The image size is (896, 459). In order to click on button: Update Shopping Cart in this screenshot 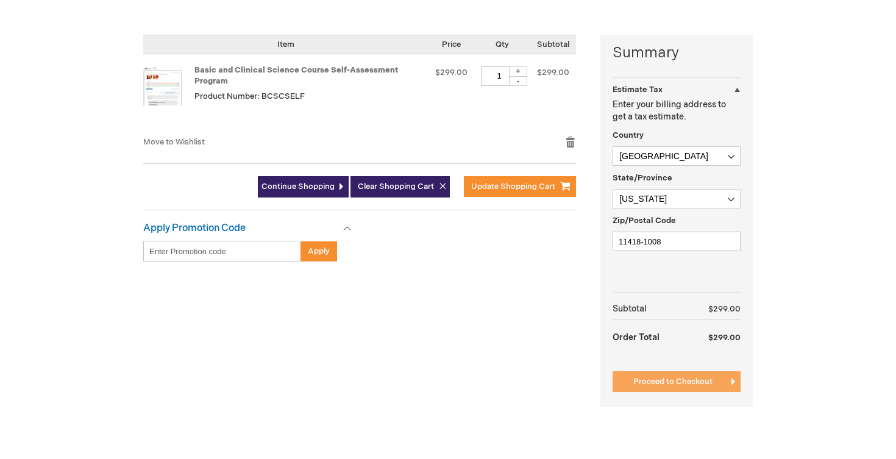, I will do `click(520, 187)`.